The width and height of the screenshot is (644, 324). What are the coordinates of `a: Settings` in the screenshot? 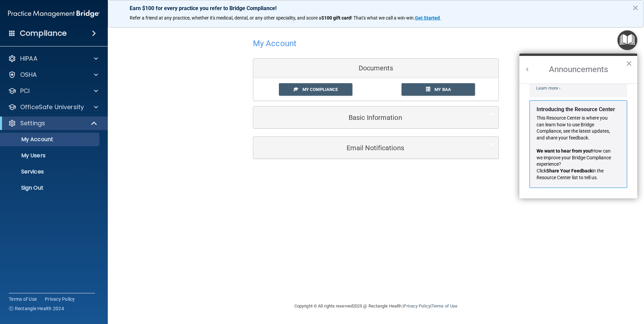 It's located at (53, 123).